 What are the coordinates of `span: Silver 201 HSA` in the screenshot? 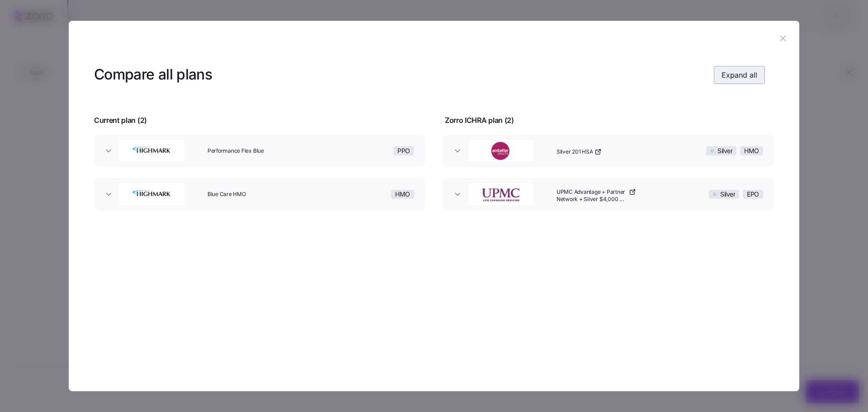 It's located at (575, 152).